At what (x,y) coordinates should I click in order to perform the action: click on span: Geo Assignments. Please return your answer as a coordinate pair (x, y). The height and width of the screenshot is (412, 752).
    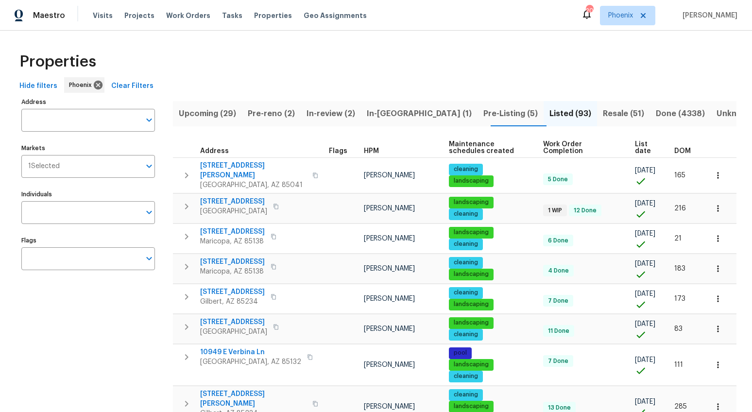
    Looking at the image, I should click on (335, 16).